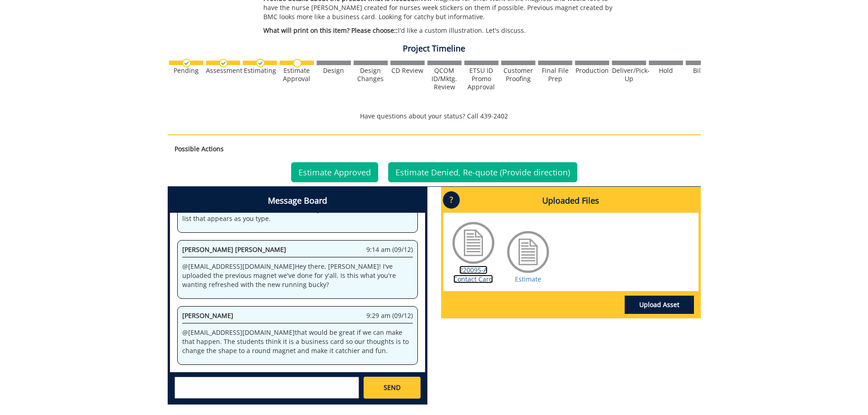 This screenshot has height=415, width=868. I want to click on h4: Message Board, so click(297, 201).